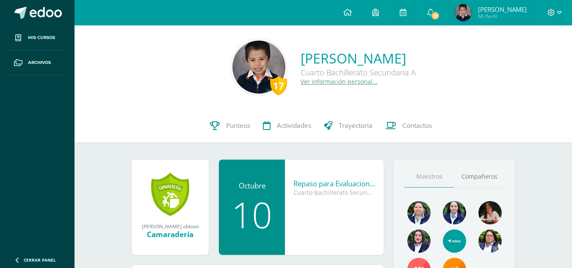 This screenshot has width=572, height=268. I want to click on div: Camaradería, so click(170, 234).